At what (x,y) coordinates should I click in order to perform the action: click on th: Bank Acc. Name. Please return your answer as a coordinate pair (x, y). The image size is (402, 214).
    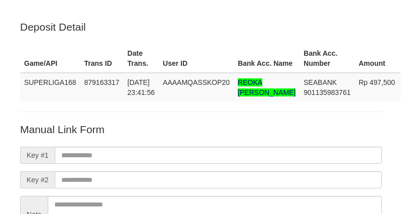
    Looking at the image, I should click on (266, 58).